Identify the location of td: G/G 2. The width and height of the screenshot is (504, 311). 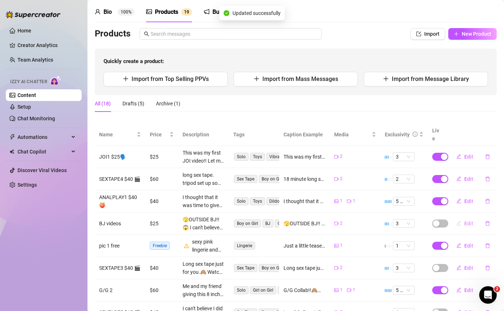
(120, 290).